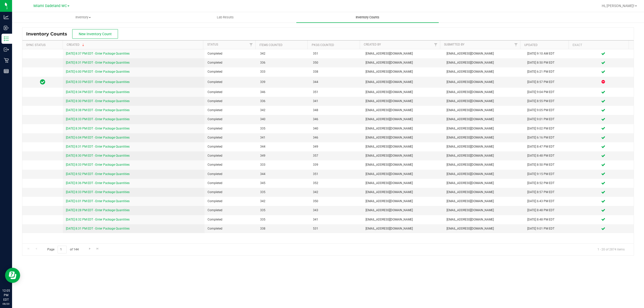 The width and height of the screenshot is (644, 308). What do you see at coordinates (83, 18) in the screenshot?
I see `span: Inventory` at bounding box center [83, 18].